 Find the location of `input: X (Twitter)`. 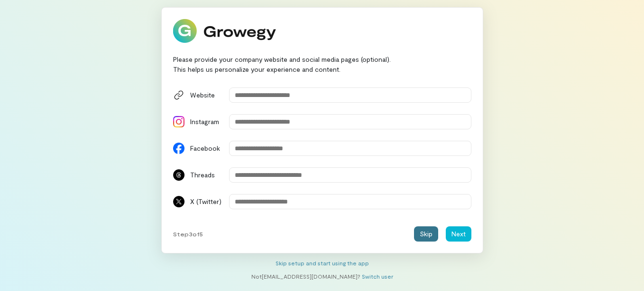

input: X (Twitter) is located at coordinates (350, 202).